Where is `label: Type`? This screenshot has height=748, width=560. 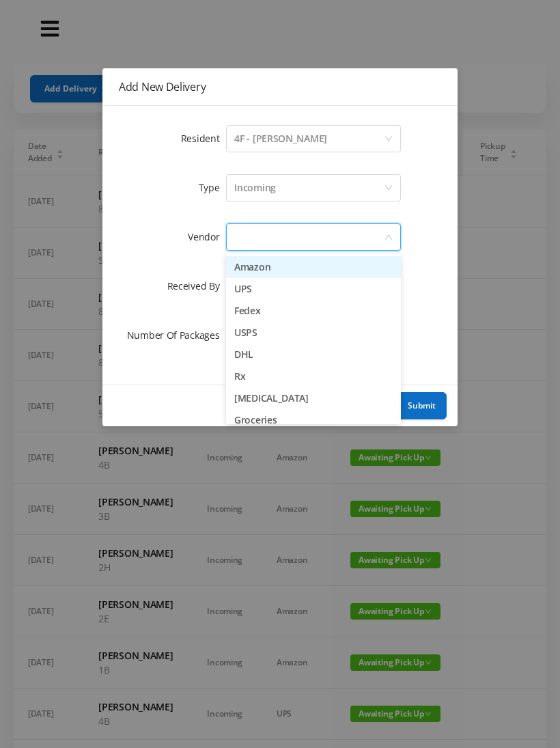 label: Type is located at coordinates (212, 187).